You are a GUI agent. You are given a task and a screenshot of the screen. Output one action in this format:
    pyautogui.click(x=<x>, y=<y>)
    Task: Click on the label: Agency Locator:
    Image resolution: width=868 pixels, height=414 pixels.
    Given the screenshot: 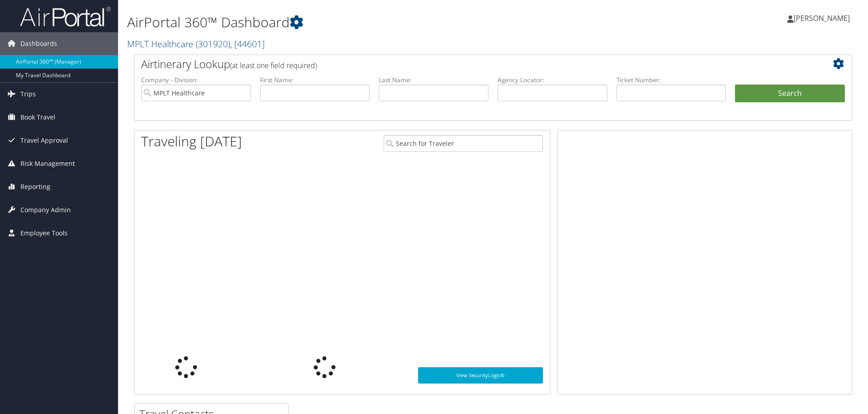 What is the action you would take?
    pyautogui.click(x=552, y=80)
    